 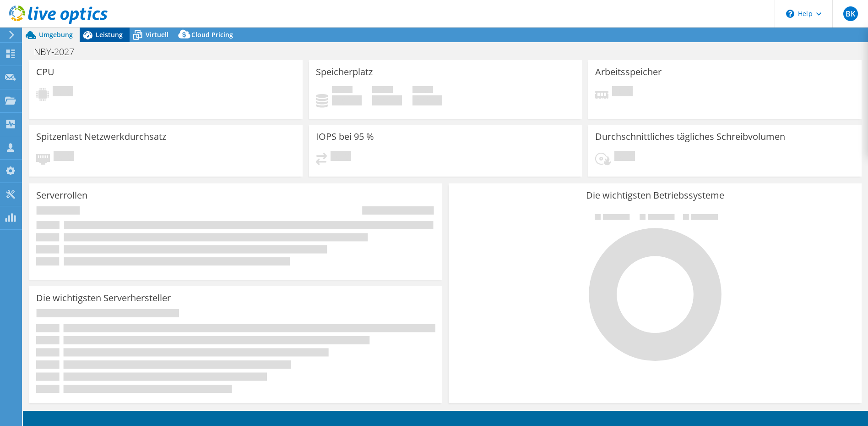 What do you see at coordinates (345, 137) in the screenshot?
I see `h3: IOPS bei 95 %` at bounding box center [345, 137].